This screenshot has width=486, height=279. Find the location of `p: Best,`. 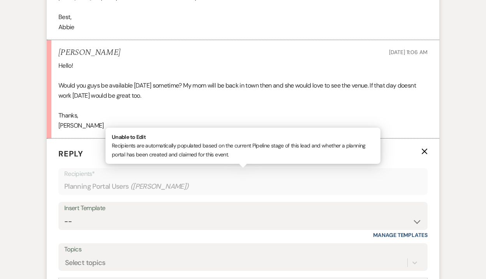

p: Best, is located at coordinates (243, 17).